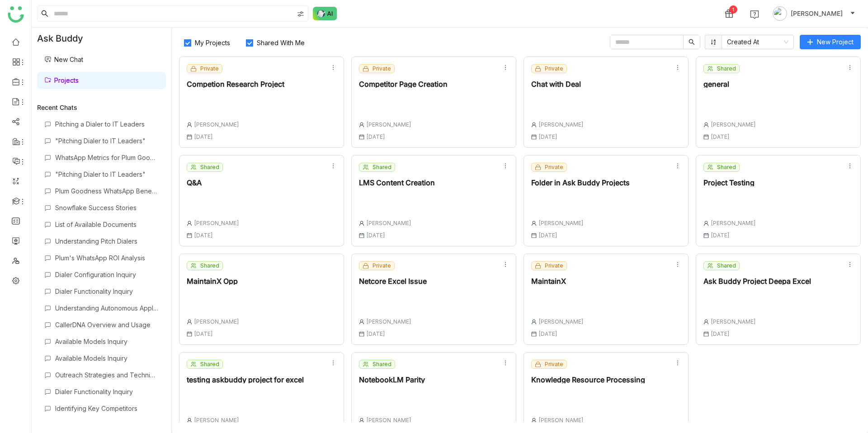  Describe the element at coordinates (107, 425) in the screenshot. I see `div: Quavo AB Whitepaper Discussion` at that location.